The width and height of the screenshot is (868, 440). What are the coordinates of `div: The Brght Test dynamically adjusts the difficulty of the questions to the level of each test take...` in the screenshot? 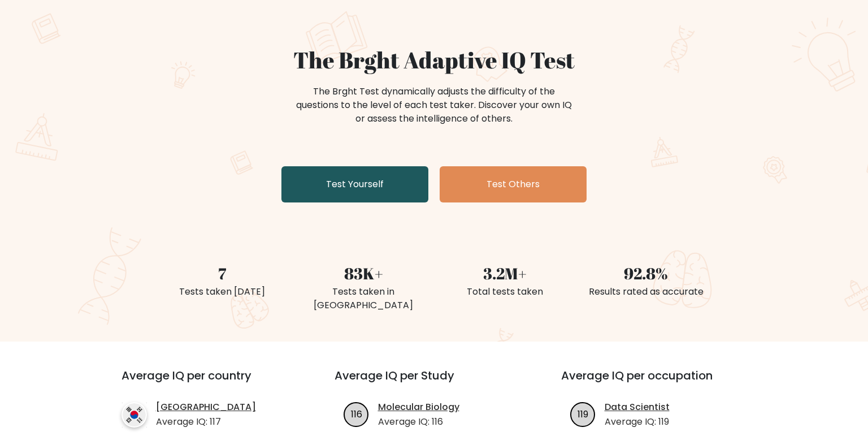 It's located at (434, 105).